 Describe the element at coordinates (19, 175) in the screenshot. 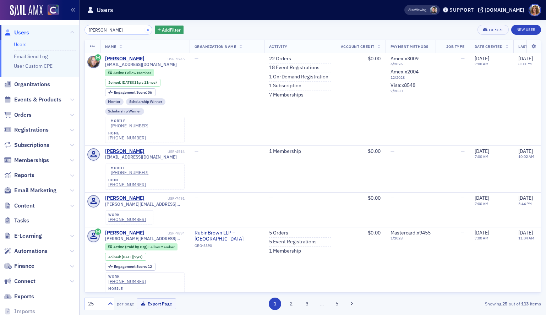

I see `a: Reports` at that location.